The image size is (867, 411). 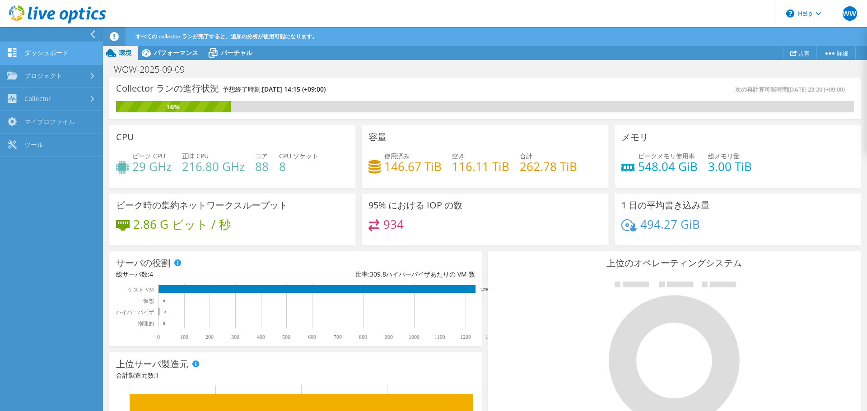 What do you see at coordinates (213, 167) in the screenshot?
I see `h4: 216.80 GHz` at bounding box center [213, 167].